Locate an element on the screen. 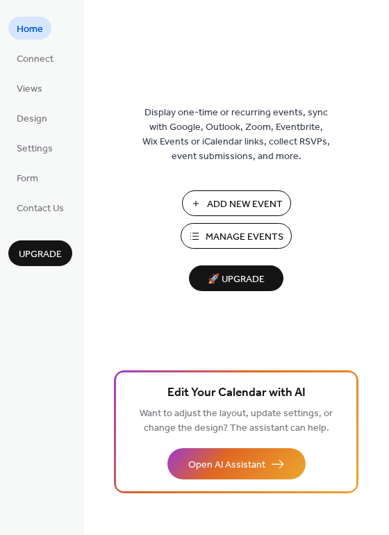 This screenshot has width=389, height=535. button: 🚀 Upgrade is located at coordinates (236, 278).